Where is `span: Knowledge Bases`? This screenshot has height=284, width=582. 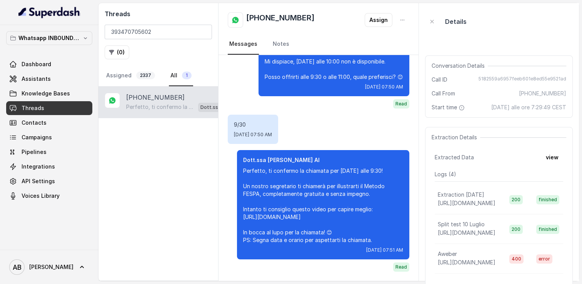
span: Knowledge Bases is located at coordinates (46, 94).